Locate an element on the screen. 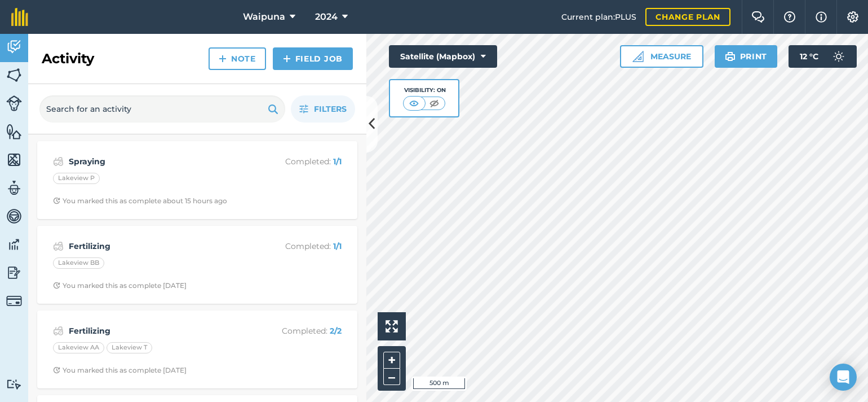  a: FertilizingCompleted: 2/2Lakeview AALakeview TClock with arrow pointing clockwiseYou marked this ... is located at coordinates (197, 350).